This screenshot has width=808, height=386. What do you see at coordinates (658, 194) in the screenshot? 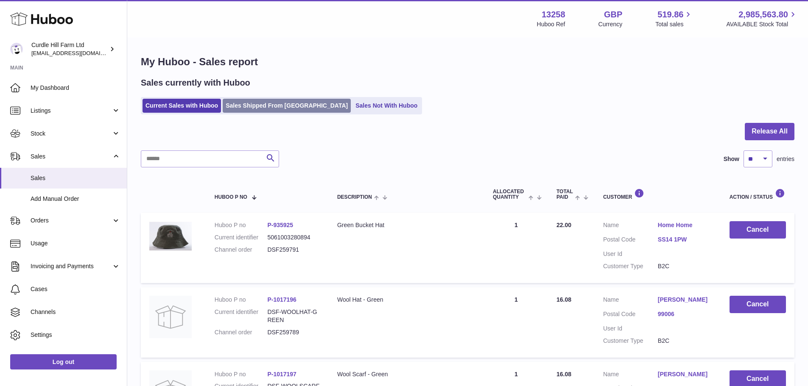
I see `div: Customer` at bounding box center [658, 194].